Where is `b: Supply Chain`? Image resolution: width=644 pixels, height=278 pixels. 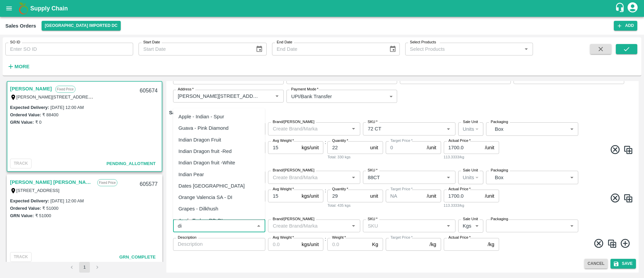 b: Supply Chain is located at coordinates (49, 8).